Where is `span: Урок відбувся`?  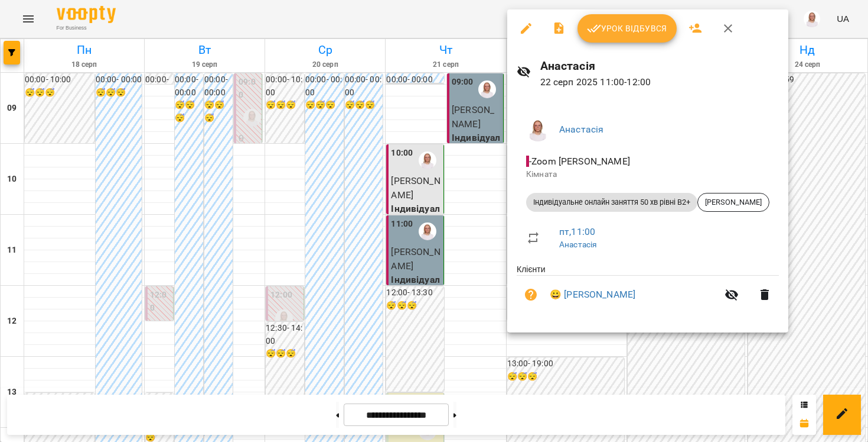
span: Урок відбувся is located at coordinates (627, 29).